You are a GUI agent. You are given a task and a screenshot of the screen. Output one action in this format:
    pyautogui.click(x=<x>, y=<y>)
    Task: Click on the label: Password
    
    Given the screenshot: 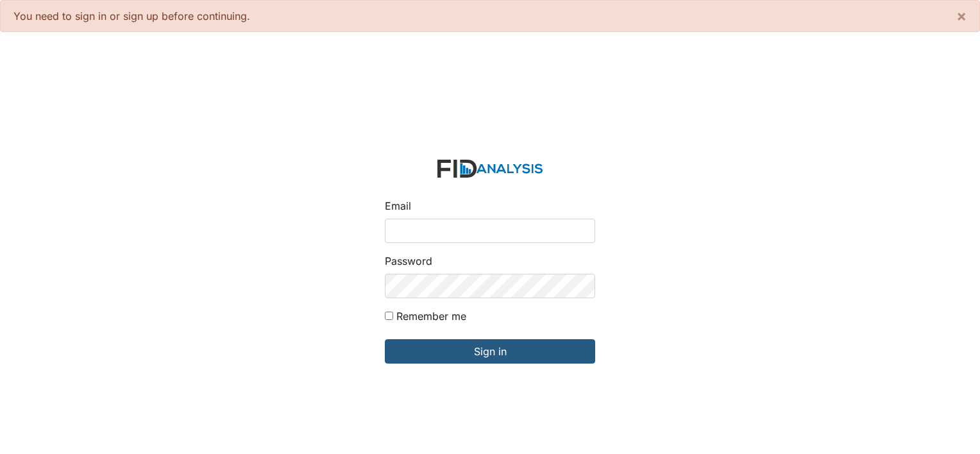 What is the action you would take?
    pyautogui.click(x=409, y=261)
    